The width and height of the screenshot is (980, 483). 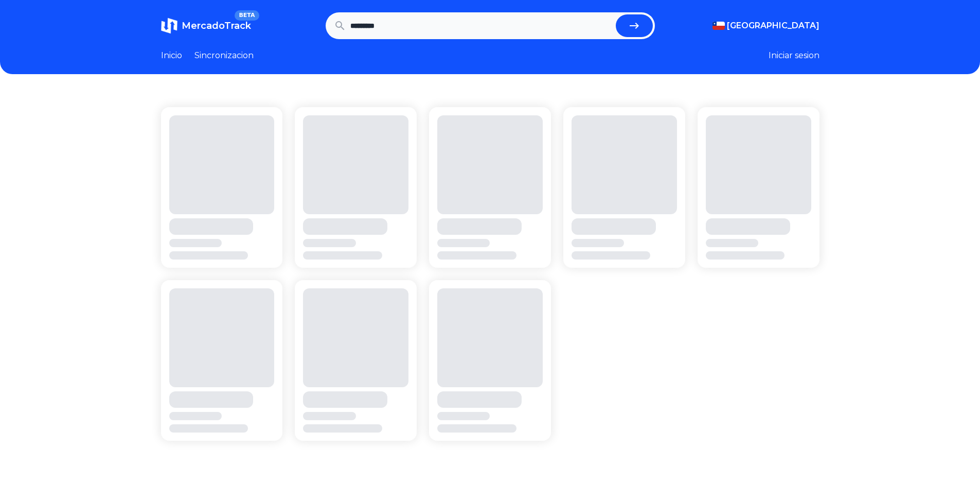 What do you see at coordinates (169, 26) in the screenshot?
I see `img: MercadoTrack` at bounding box center [169, 26].